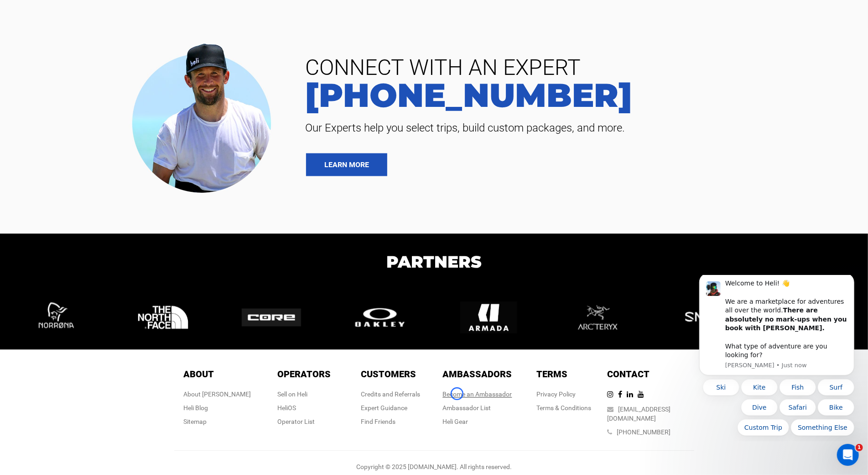  I want to click on a: Credits and Referrals, so click(391, 395).